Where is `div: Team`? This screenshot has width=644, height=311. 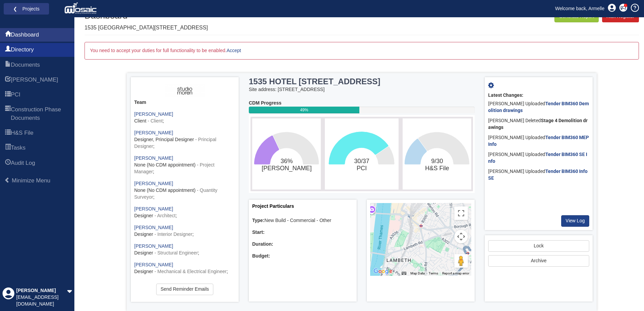
div: Team is located at coordinates (184, 103).